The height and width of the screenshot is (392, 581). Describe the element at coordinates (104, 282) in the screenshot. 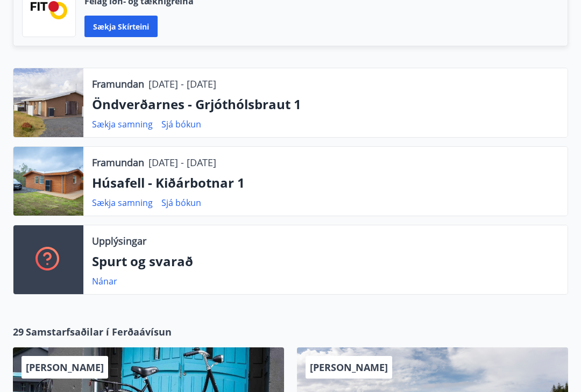

I see `a: Nánar` at that location.